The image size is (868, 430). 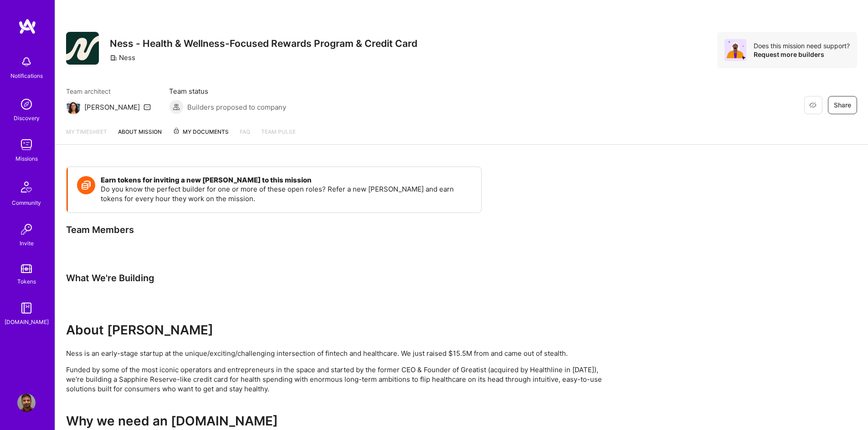 What do you see at coordinates (26, 230) in the screenshot?
I see `img: Invite` at bounding box center [26, 230].